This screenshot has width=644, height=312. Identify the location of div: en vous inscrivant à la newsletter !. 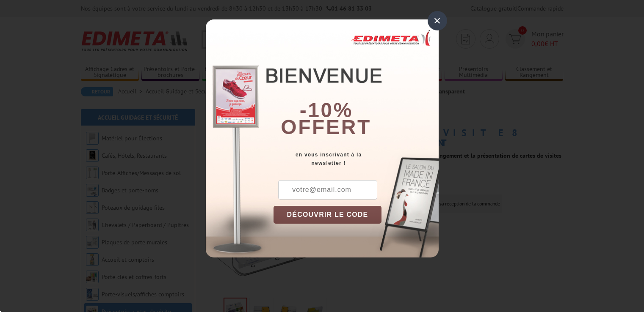
(356, 159).